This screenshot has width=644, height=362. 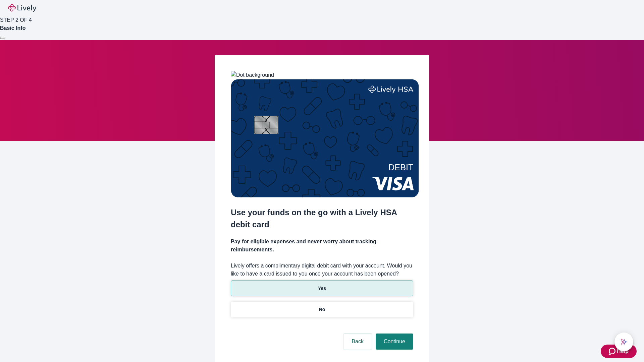 I want to click on label: Lively offers a complimentary digital debit card with your account. Would you like to have a card..., so click(x=322, y=270).